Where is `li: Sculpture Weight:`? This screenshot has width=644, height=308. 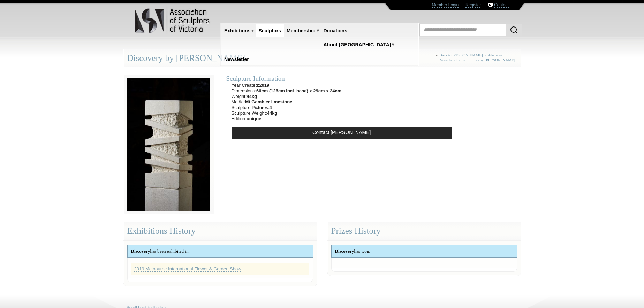 li: Sculpture Weight: is located at coordinates (287, 113).